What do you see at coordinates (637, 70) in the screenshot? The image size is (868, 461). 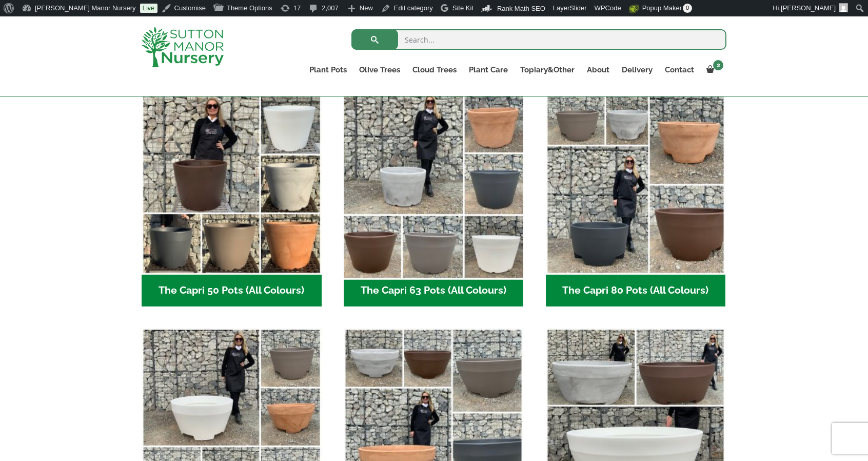 I see `a: Delivery` at bounding box center [637, 70].